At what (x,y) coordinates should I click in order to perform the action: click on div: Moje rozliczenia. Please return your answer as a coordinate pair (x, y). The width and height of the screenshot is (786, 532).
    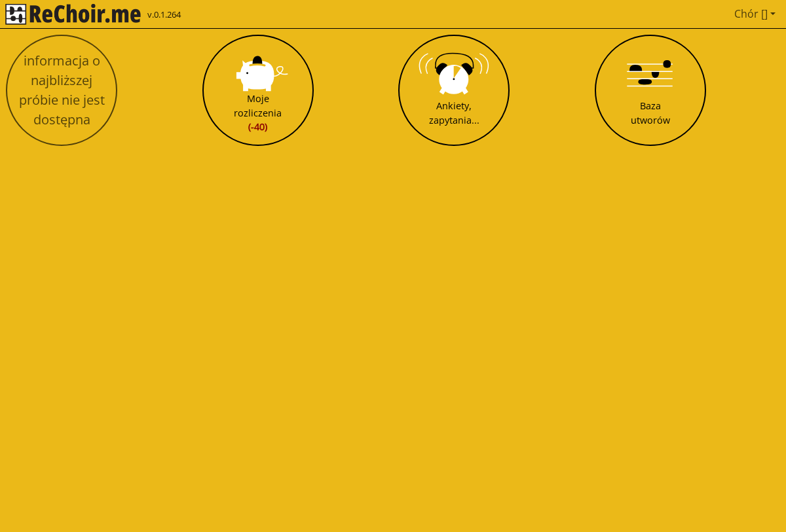
    Looking at the image, I should click on (257, 113).